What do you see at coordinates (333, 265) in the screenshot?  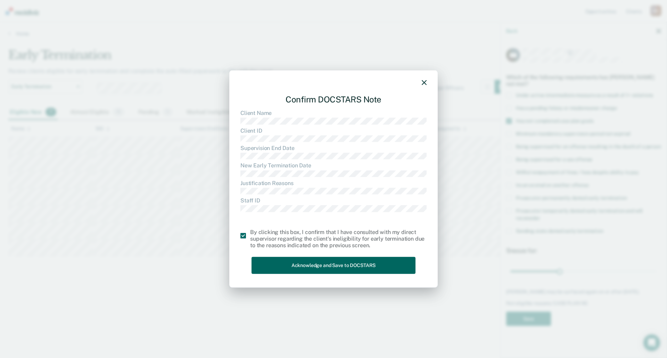 I see `button: Acknowledge and Save to DOCSTARS` at bounding box center [333, 265].